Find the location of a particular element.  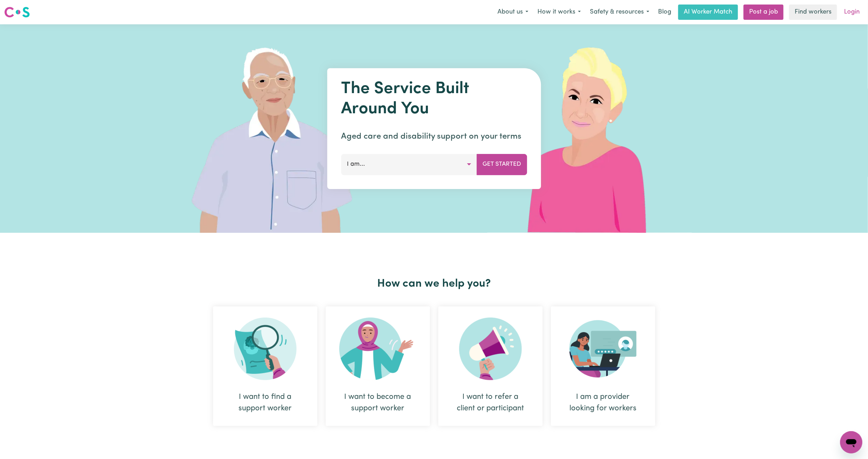

a: AI Worker Match is located at coordinates (708, 12).